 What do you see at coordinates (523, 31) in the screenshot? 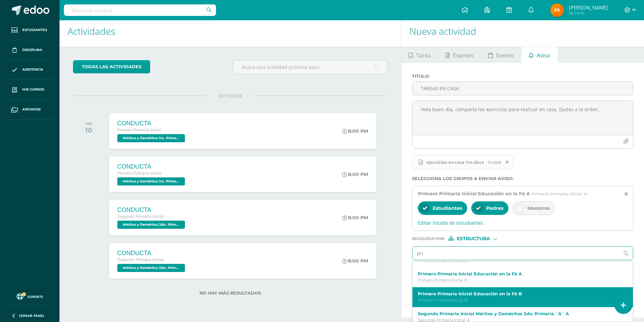
I see `h1: Nueva actividad` at bounding box center [523, 31].